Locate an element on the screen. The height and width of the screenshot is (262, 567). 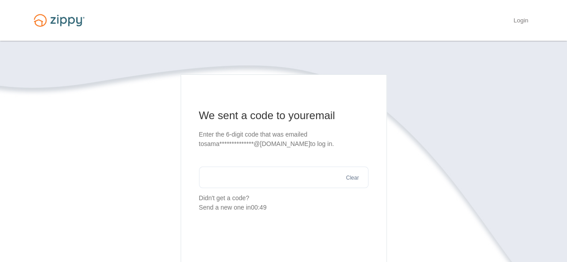
p: Didn't get a code? is located at coordinates (284, 203).